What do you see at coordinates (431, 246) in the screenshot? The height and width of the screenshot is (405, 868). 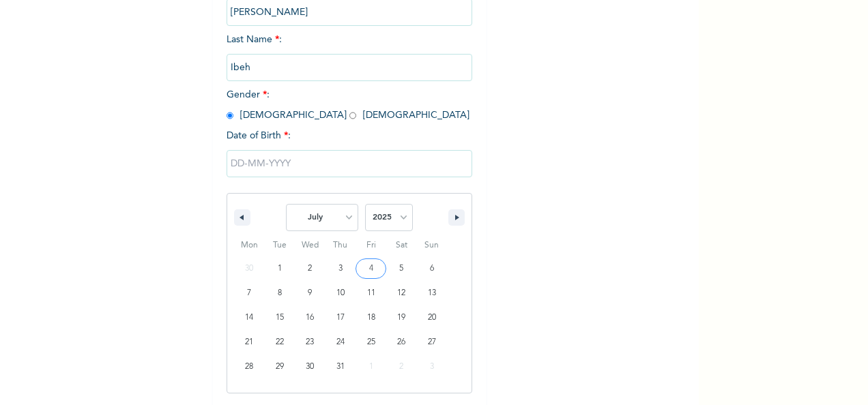 I see `span: Sun` at bounding box center [431, 246].